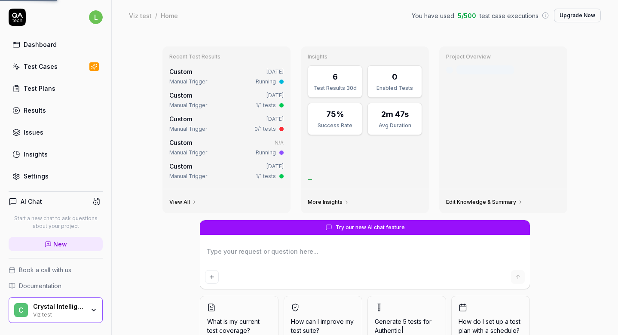 The width and height of the screenshot is (618, 335). What do you see at coordinates (55, 44) in the screenshot?
I see `a: Dashboard` at bounding box center [55, 44].